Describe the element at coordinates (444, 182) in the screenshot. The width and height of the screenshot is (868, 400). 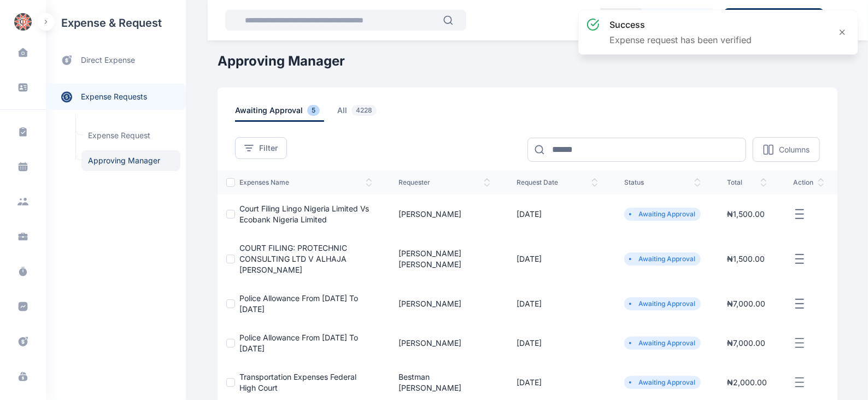
I see `span: Requester` at that location.